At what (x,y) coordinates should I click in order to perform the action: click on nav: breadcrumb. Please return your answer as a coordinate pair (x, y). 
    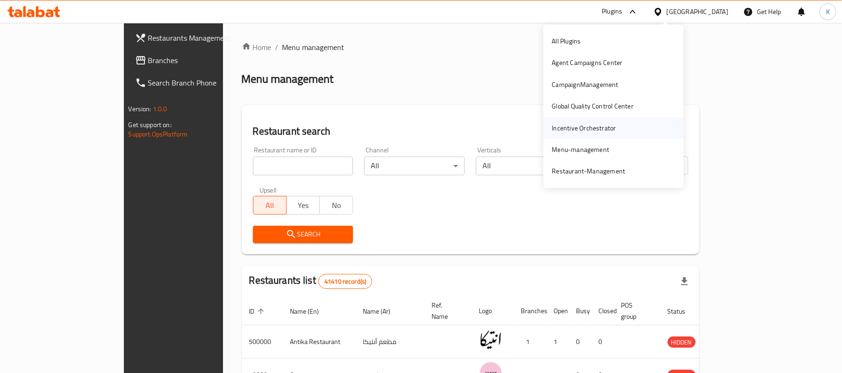
    Looking at the image, I should click on (471, 47).